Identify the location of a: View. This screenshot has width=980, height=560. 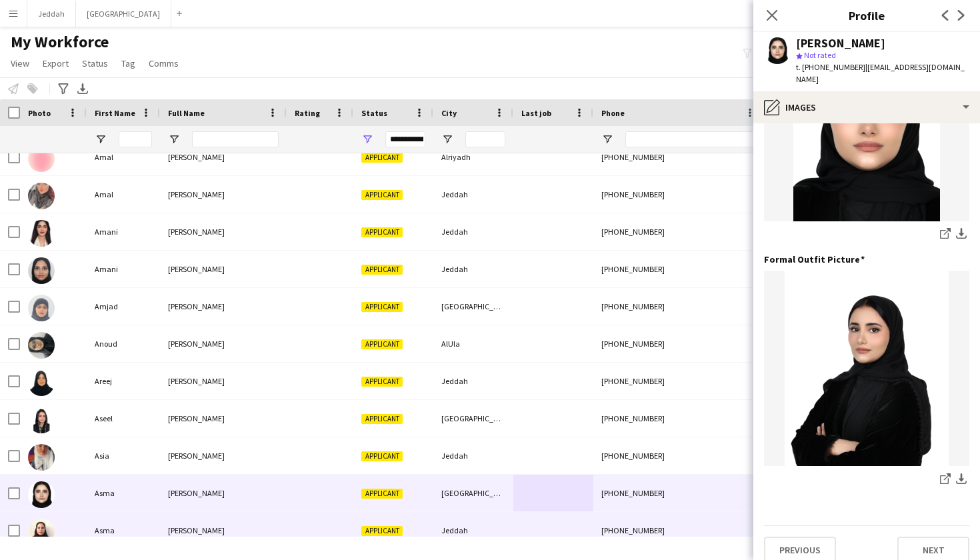
(20, 63).